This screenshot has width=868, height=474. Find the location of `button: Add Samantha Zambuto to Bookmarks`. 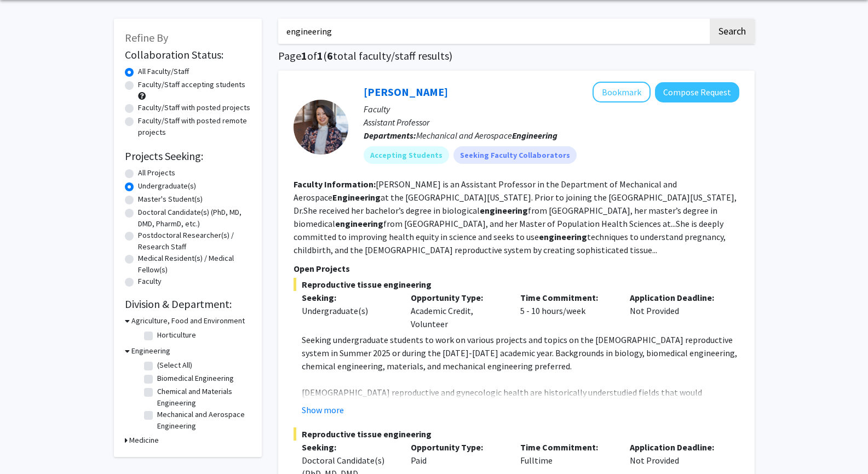

button: Add Samantha Zambuto to Bookmarks is located at coordinates (621, 92).